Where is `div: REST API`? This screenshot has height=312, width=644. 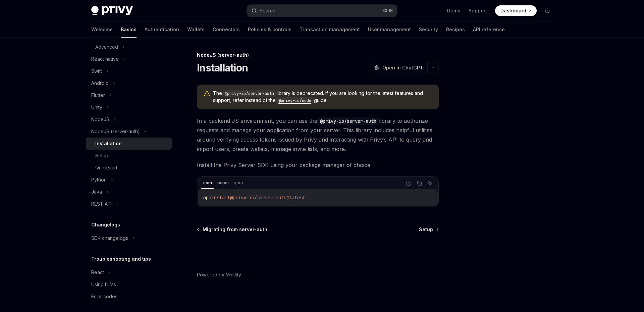 div: REST API is located at coordinates (101, 204).